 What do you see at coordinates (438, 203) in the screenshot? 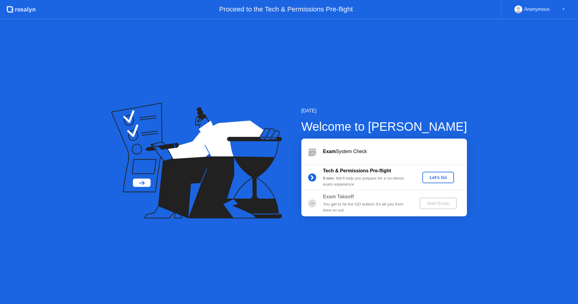
I see `button: Start Exam` at bounding box center [438, 203].